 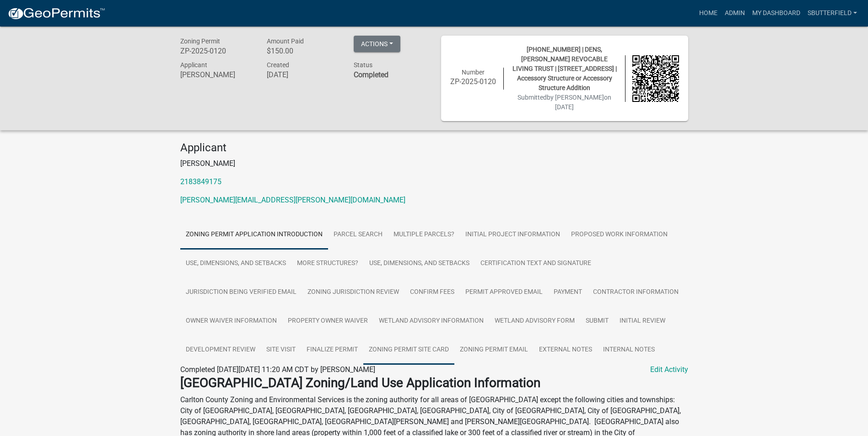 What do you see at coordinates (473, 72) in the screenshot?
I see `span: Number` at bounding box center [473, 72].